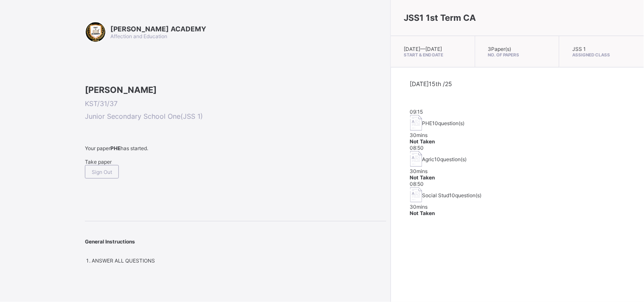 Image resolution: width=644 pixels, height=302 pixels. What do you see at coordinates (500, 49) in the screenshot?
I see `span: 3 Paper(s)` at bounding box center [500, 49].